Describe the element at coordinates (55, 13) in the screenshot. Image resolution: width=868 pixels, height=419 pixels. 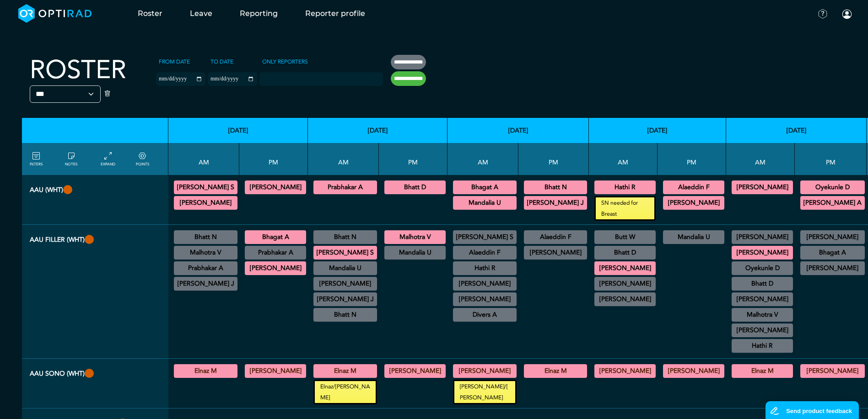
I see `img: brand-opti-rad-logos-blue-and-white-d2f68631ba2948856bd03f2d395fb146ddc8fb01b4b6e9315ea85fa773367...` at that location.